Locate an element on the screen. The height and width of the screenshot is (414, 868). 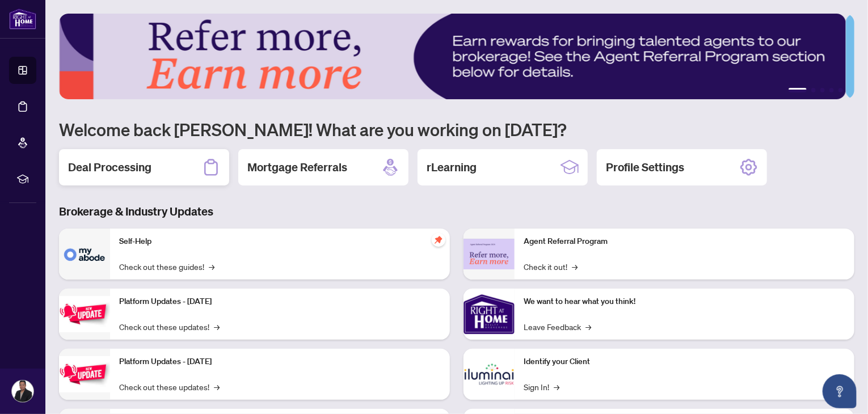
img: Self-Help is located at coordinates (85, 254).